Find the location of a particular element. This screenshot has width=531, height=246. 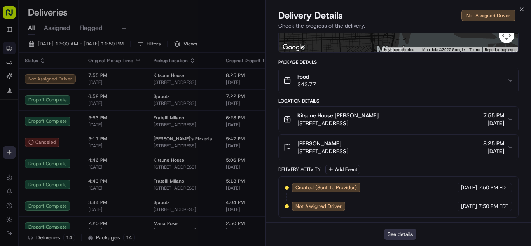

button: Food$43.77 is located at coordinates (398, 80).